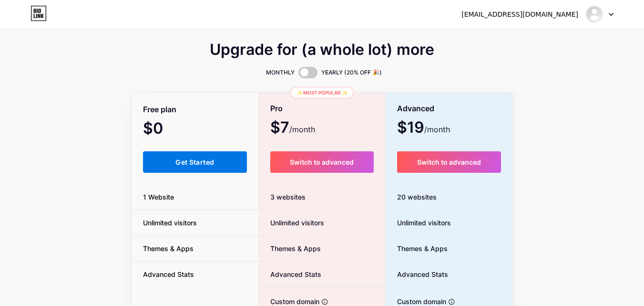 The width and height of the screenshot is (644, 306). Describe the element at coordinates (276, 109) in the screenshot. I see `span: Pro` at that location.